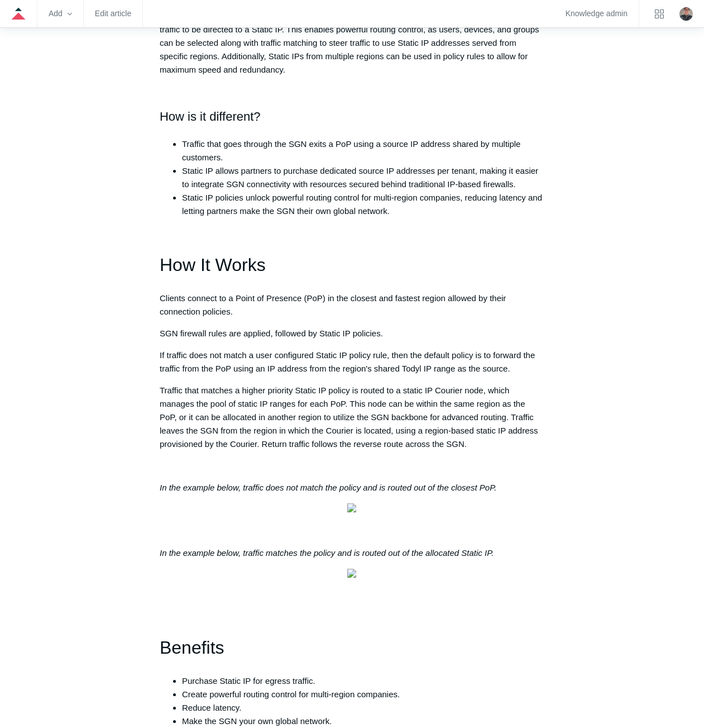 This screenshot has width=704, height=728. What do you see at coordinates (61, 14) in the screenshot?
I see `zd-hc-trigger: Add` at bounding box center [61, 14].